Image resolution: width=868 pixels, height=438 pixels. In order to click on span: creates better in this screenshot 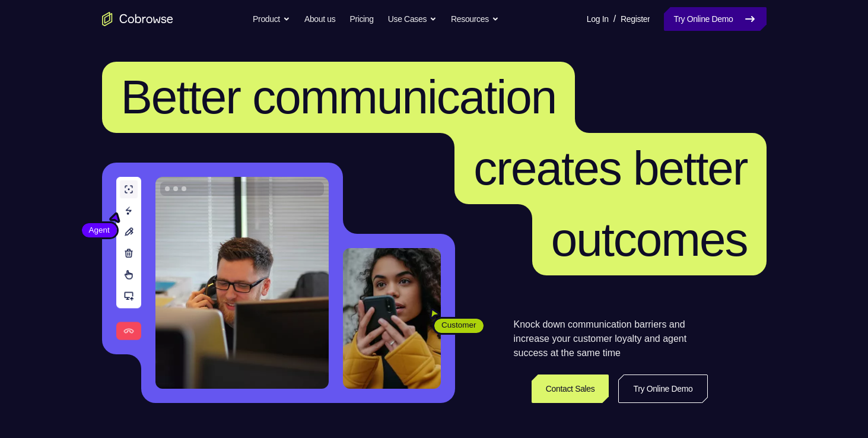, I will do `click(610, 168)`.